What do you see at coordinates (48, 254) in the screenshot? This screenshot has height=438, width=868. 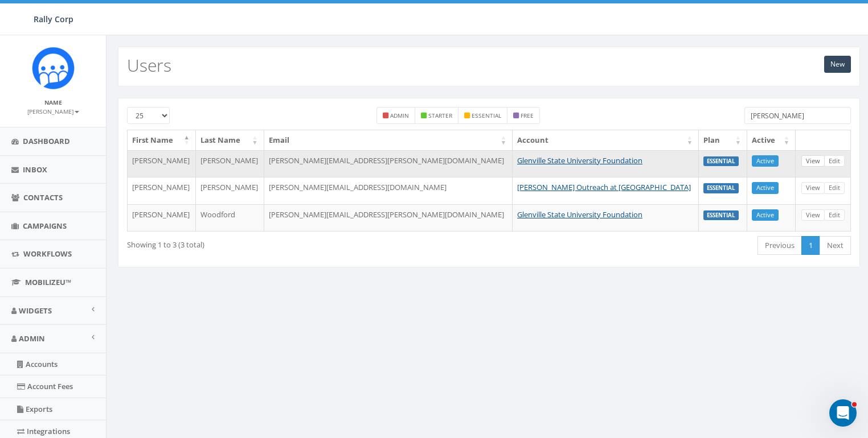 I see `span: Workflows` at bounding box center [48, 254].